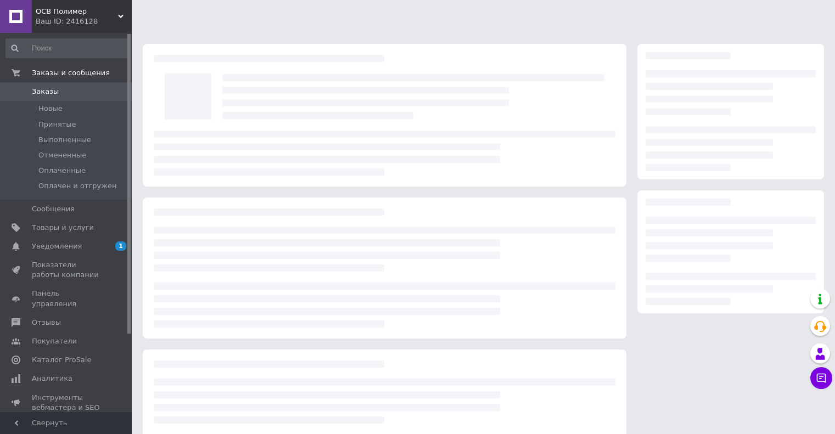 The height and width of the screenshot is (434, 835). I want to click on span: Заказы, so click(45, 92).